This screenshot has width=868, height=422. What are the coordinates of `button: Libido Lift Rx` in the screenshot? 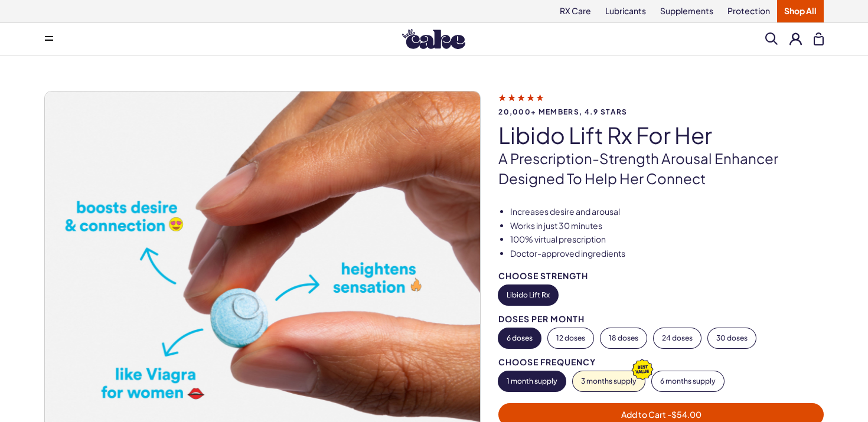 It's located at (528, 296).